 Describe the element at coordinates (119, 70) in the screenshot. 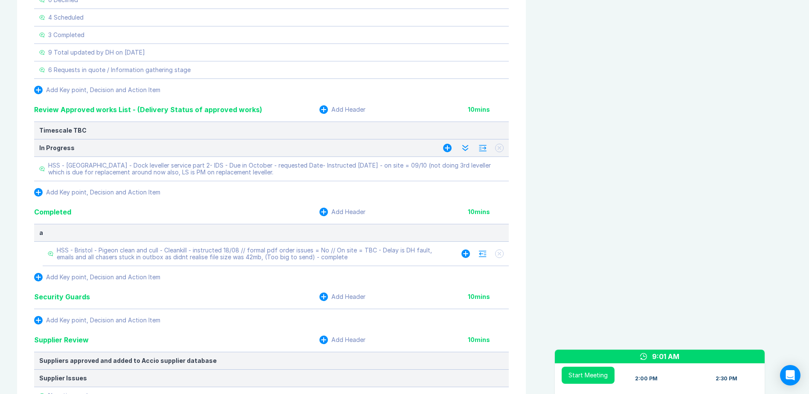

I see `div: 6 Requests in quote / Information gathering stage` at that location.